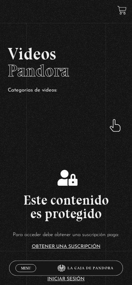 Image resolution: width=132 pixels, height=285 pixels. What do you see at coordinates (26, 268) in the screenshot?
I see `span: Menu` at bounding box center [26, 268].